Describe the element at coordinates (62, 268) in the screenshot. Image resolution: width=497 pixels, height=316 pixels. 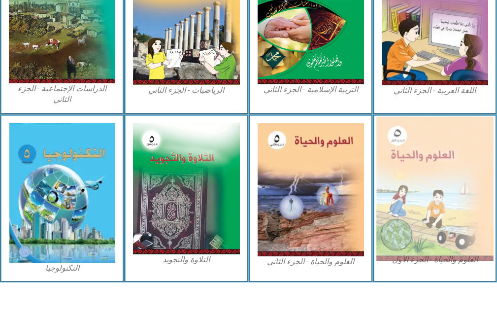
I see `figcaption: التكنولوجيا` at that location.